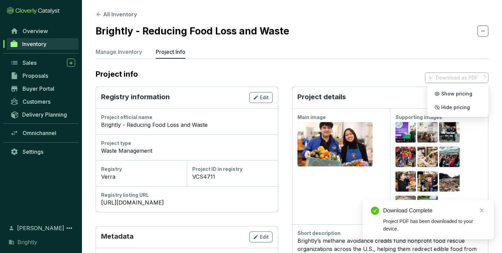 The image size is (502, 253). I want to click on p: Metadata, so click(117, 237).